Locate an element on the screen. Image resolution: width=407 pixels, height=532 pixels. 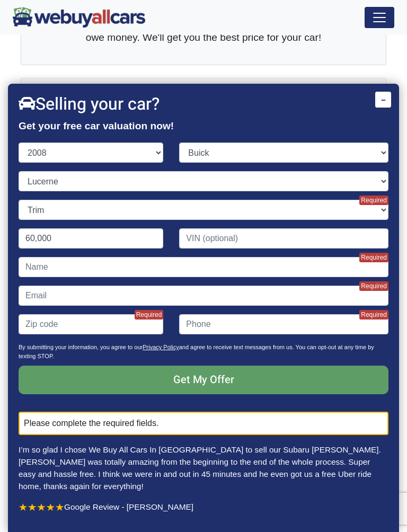
input: VIN (optional) is located at coordinates (284, 239).